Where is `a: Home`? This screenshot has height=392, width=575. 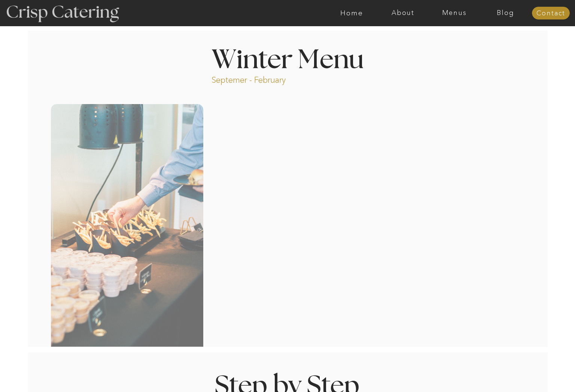
a: Home is located at coordinates (351, 13).